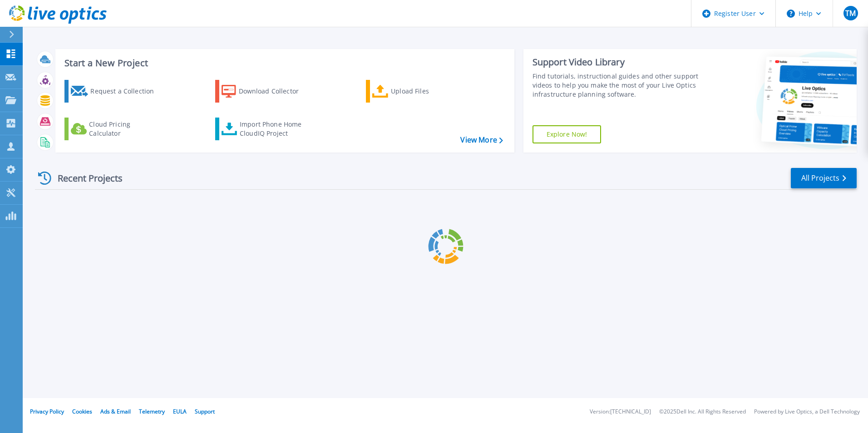 Image resolution: width=868 pixels, height=433 pixels. What do you see at coordinates (266, 91) in the screenshot?
I see `a: Download Collector` at bounding box center [266, 91].